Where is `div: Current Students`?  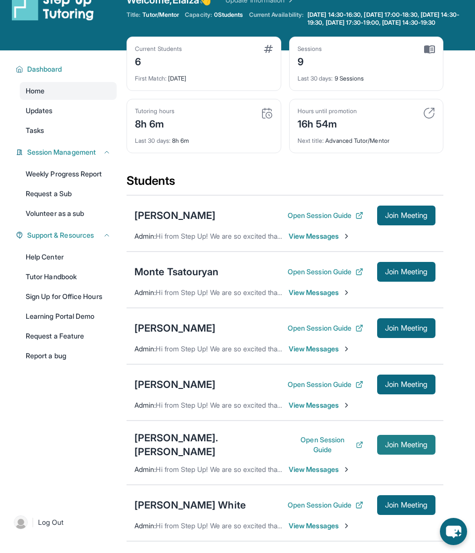 div: Current Students is located at coordinates (158, 49).